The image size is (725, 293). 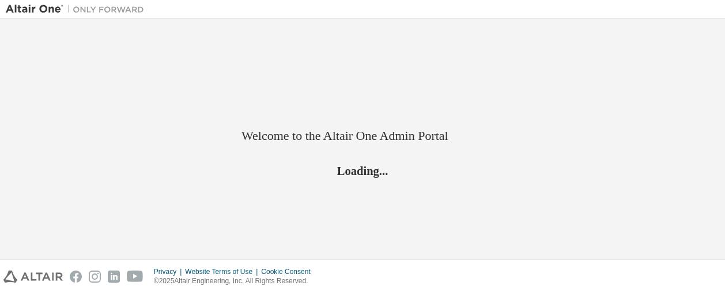 What do you see at coordinates (289, 272) in the screenshot?
I see `div: Cookie Consent` at bounding box center [289, 272].